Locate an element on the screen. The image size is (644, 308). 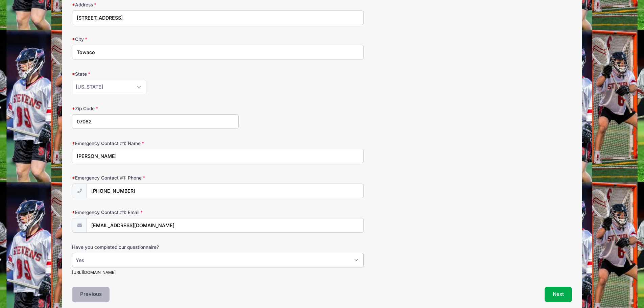
button: Previous is located at coordinates (91, 295).